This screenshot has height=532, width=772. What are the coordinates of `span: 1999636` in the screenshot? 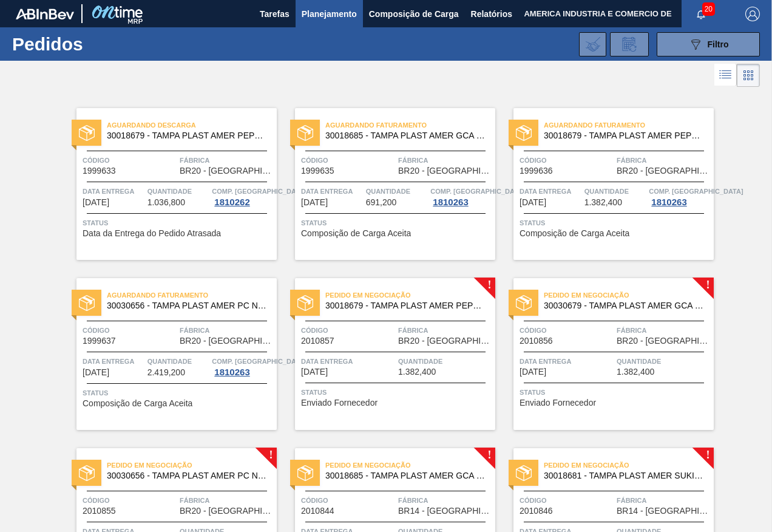 It's located at (536, 171).